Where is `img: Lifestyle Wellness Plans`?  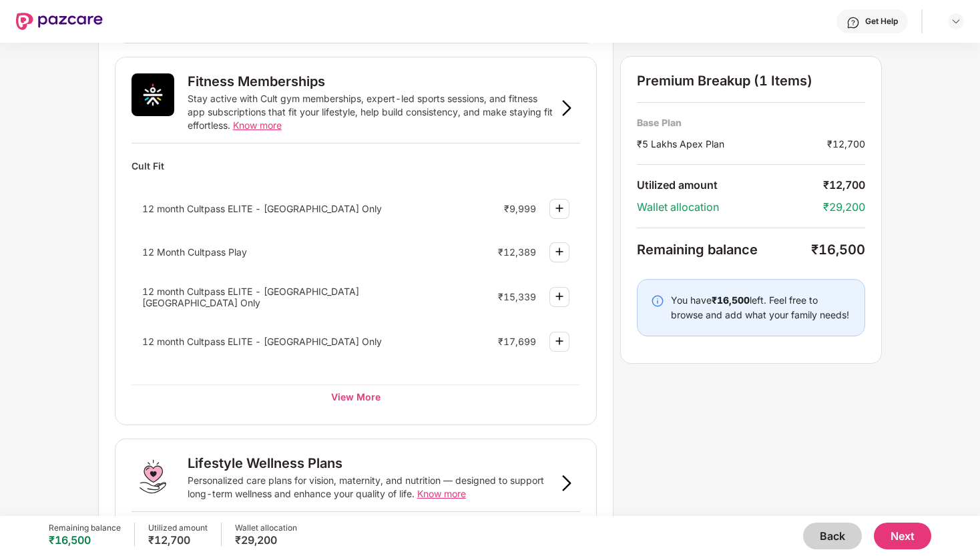
img: Lifestyle Wellness Plans is located at coordinates (153, 477).